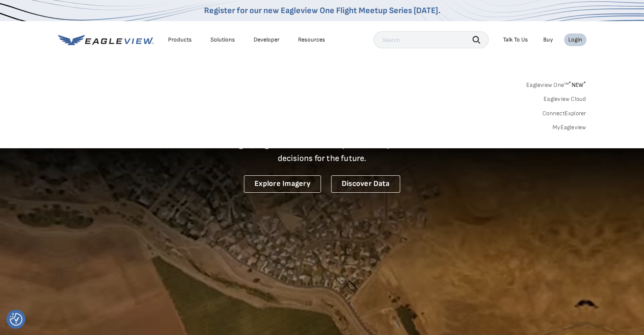  Describe the element at coordinates (565, 114) in the screenshot. I see `a: ConnectExplorer` at that location.